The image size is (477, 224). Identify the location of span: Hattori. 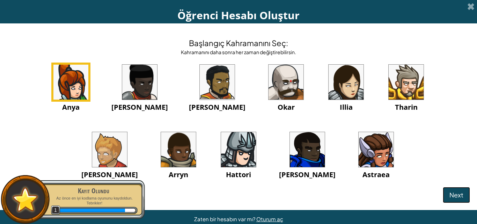
(239, 174).